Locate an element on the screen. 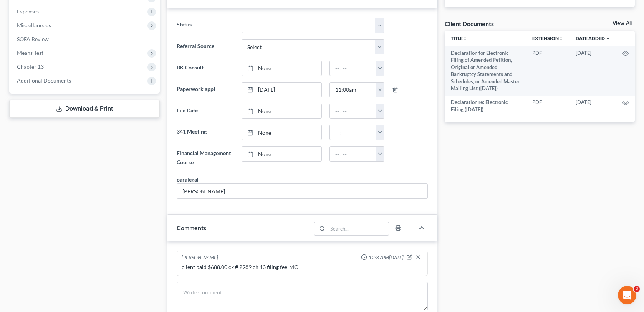 Image resolution: width=644 pixels, height=312 pixels. span: Comments is located at coordinates (191, 227).